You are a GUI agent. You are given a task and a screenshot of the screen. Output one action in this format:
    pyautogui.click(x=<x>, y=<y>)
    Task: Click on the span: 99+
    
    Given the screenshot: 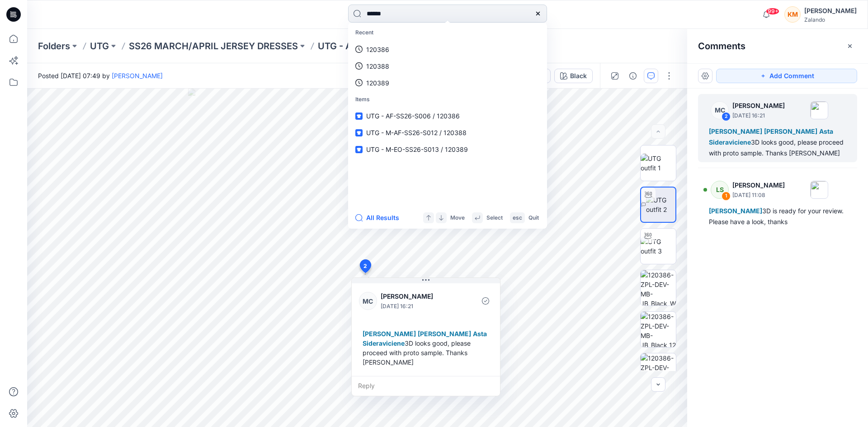 What is the action you would take?
    pyautogui.click(x=772, y=12)
    